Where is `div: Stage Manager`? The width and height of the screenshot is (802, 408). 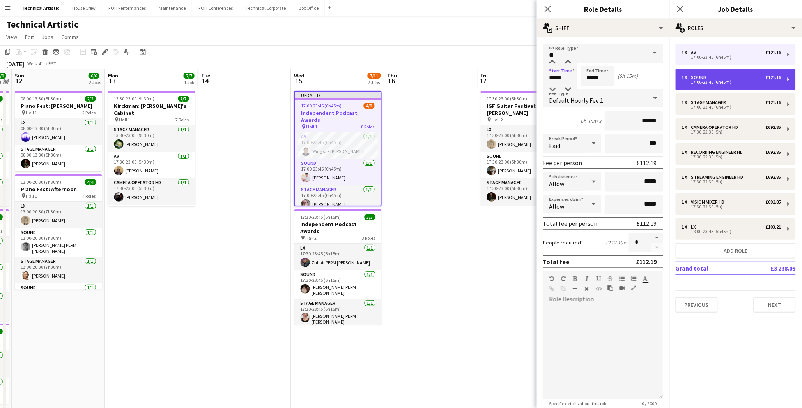
div: Stage Manager is located at coordinates (710, 102).